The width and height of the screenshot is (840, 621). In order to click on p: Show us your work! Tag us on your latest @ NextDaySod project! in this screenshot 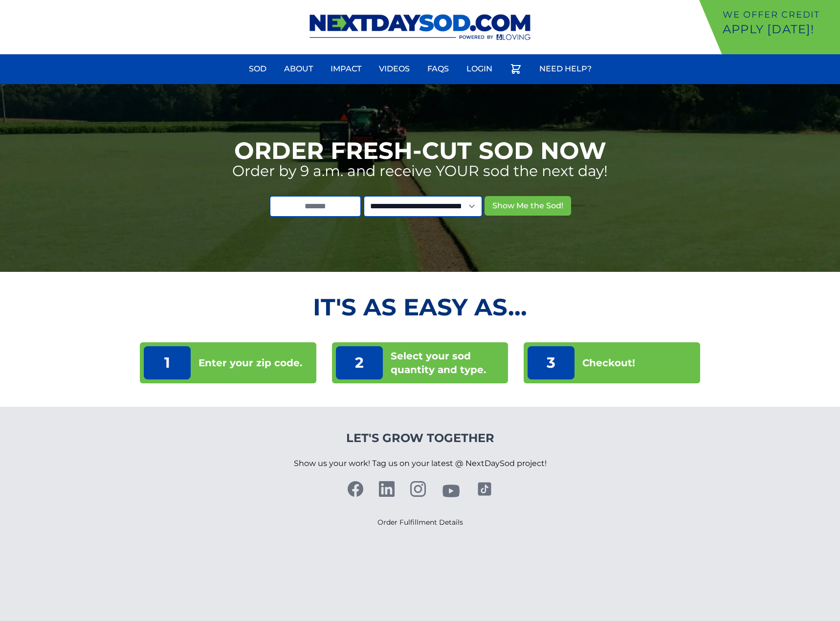, I will do `click(420, 464)`.